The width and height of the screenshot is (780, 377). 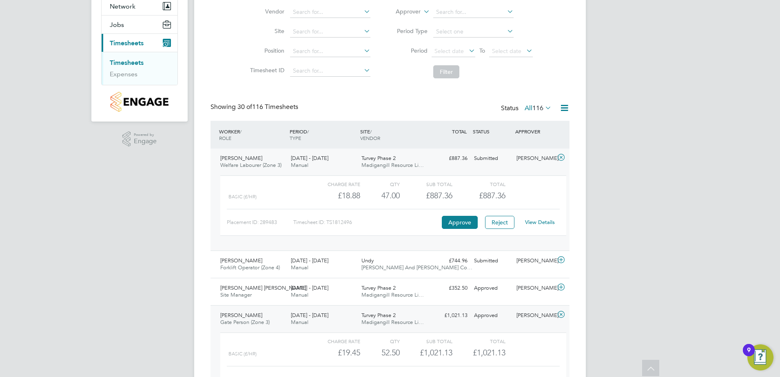 I want to click on label: Timesheet ID, so click(x=266, y=70).